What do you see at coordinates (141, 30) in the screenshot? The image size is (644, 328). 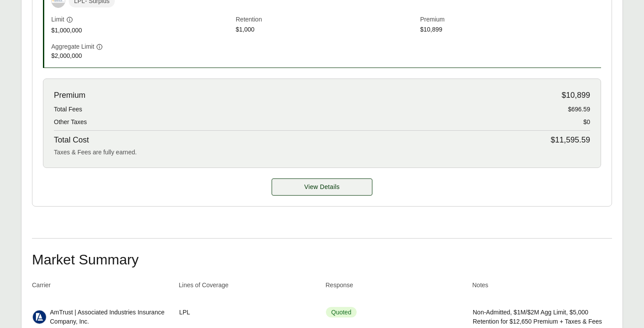 I see `span: $1,000,000` at bounding box center [141, 30].